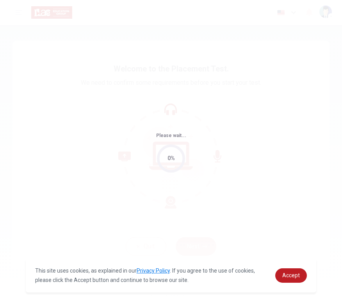 The image size is (342, 305). I want to click on a: Privacy Policy, so click(153, 271).